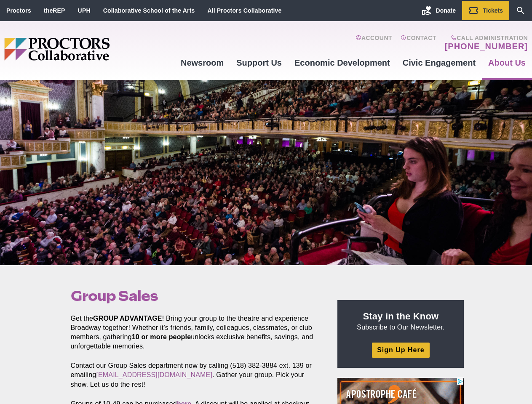 This screenshot has width=532, height=404. I want to click on p: Get the ! Bring your group to the theatre and experience Broadway together! Whether it’s friends,..., so click(195, 333).